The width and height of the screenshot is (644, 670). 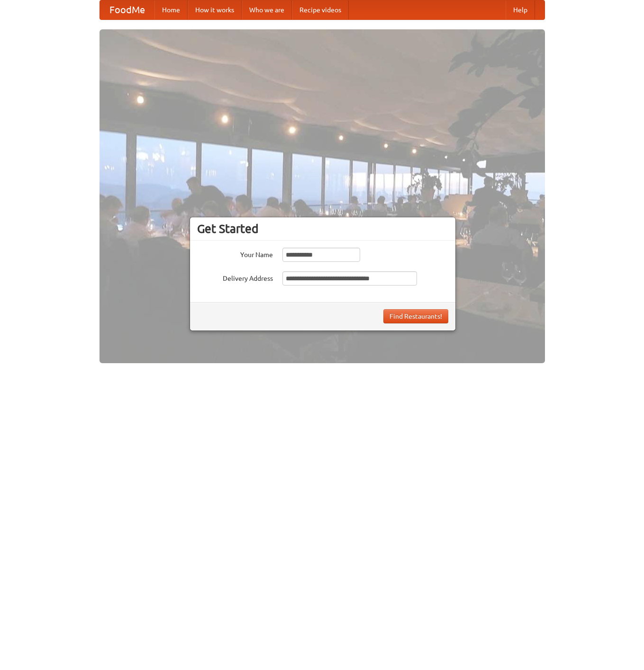 I want to click on label: Delivery Address, so click(x=235, y=277).